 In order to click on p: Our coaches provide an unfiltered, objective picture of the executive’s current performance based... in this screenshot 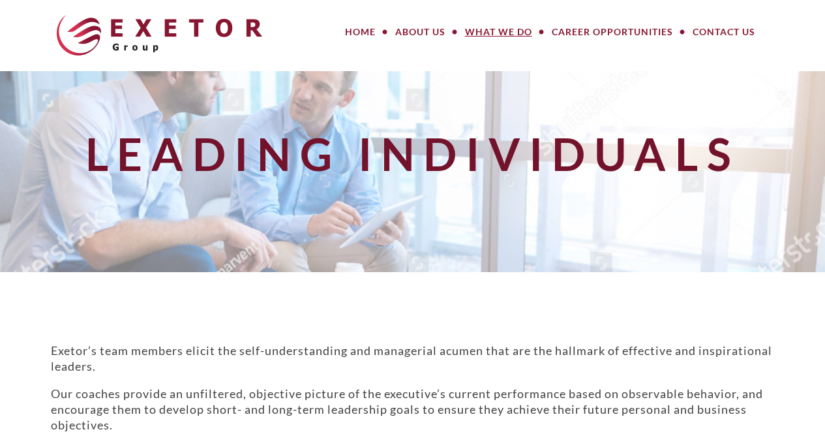, I will do `click(413, 409)`.